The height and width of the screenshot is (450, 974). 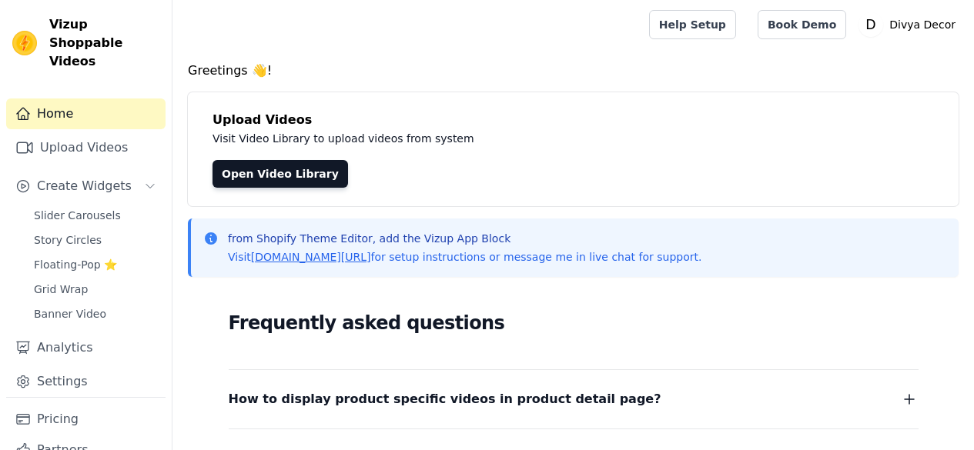 What do you see at coordinates (25, 43) in the screenshot?
I see `img: Vizup` at bounding box center [25, 43].